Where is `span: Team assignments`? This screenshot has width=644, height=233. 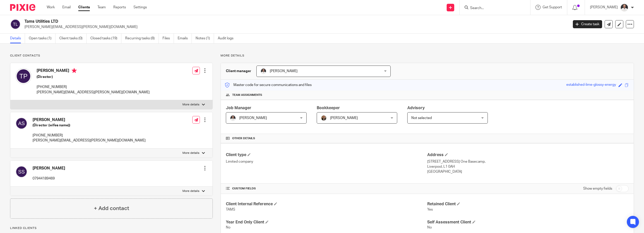 span: Team assignments is located at coordinates (247, 95).